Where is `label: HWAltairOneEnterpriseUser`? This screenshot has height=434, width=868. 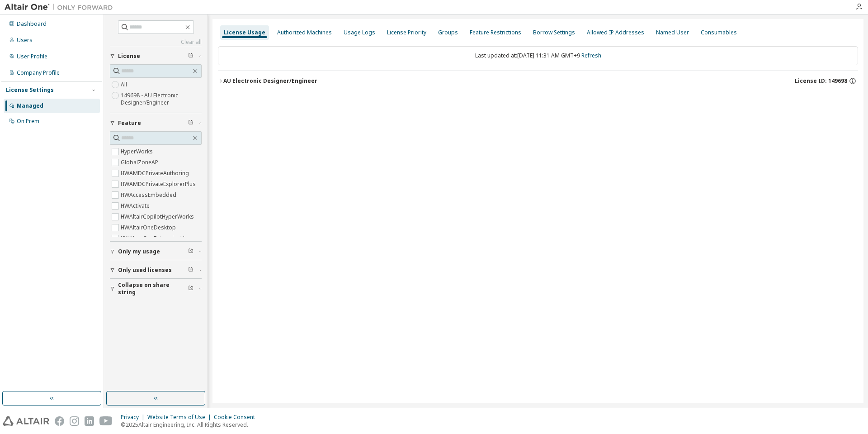
label: HWAltairOneEnterpriseUser is located at coordinates (158, 238).